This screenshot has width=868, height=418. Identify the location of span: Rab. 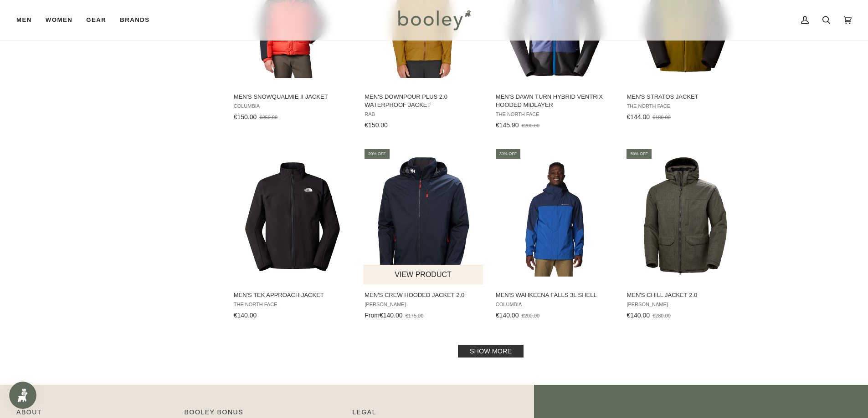
(423, 115).